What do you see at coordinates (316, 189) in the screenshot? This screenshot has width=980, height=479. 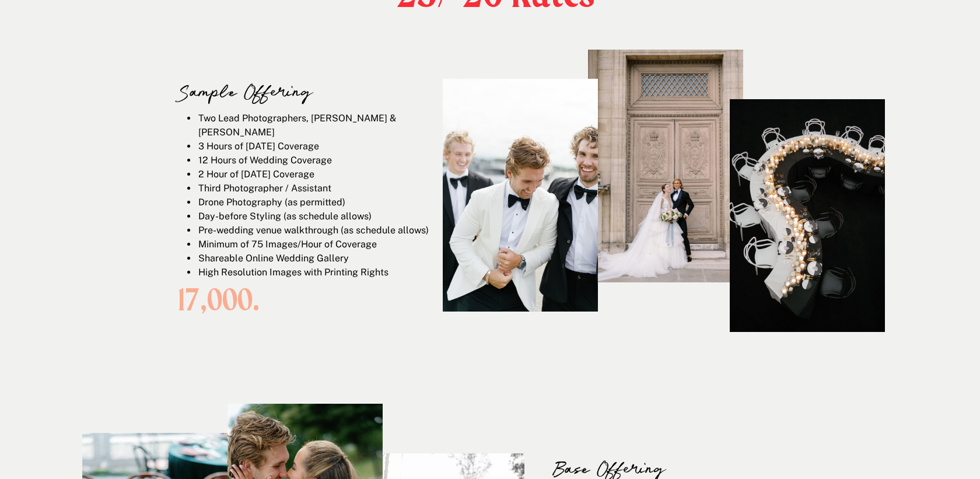 I see `li: Third Photographer / Assistant` at bounding box center [316, 189].